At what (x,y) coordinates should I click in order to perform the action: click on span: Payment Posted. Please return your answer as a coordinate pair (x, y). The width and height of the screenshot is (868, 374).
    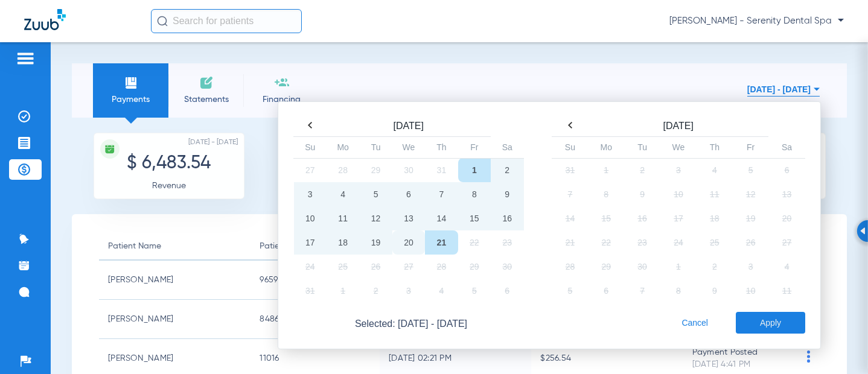
    Looking at the image, I should click on (725, 352).